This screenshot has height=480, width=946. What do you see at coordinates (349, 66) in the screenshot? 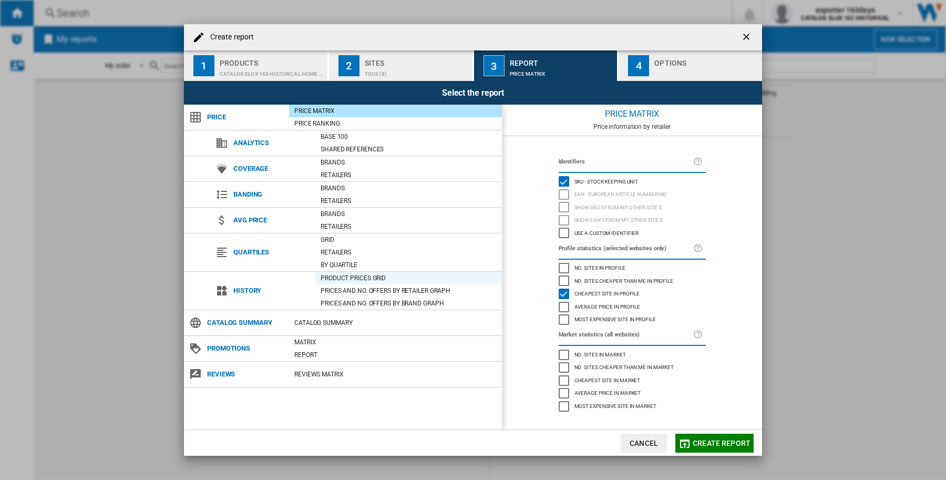
I see `div: 2` at bounding box center [349, 66].